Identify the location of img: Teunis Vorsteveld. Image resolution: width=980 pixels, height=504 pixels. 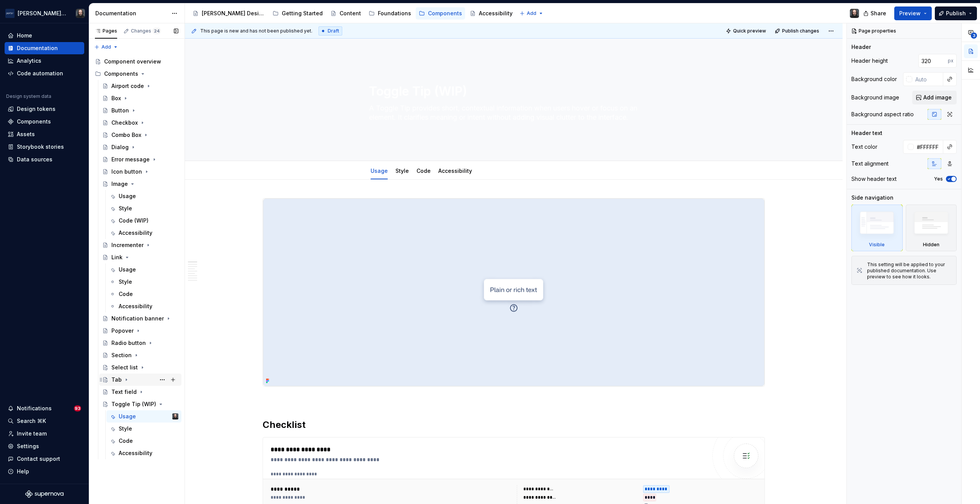
(80, 14).